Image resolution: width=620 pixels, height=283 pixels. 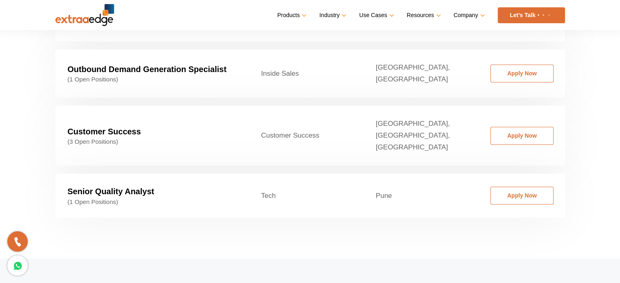 What do you see at coordinates (468, 15) in the screenshot?
I see `a: Company` at bounding box center [468, 15].